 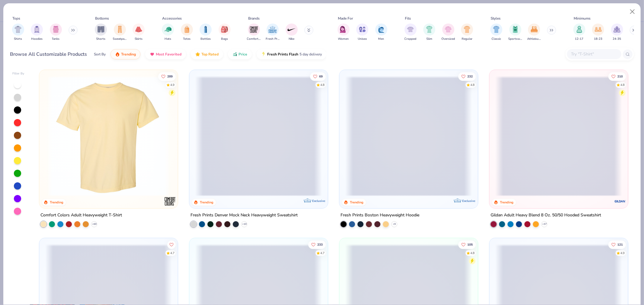 I want to click on span: Fresh Prints Flash, so click(x=283, y=54).